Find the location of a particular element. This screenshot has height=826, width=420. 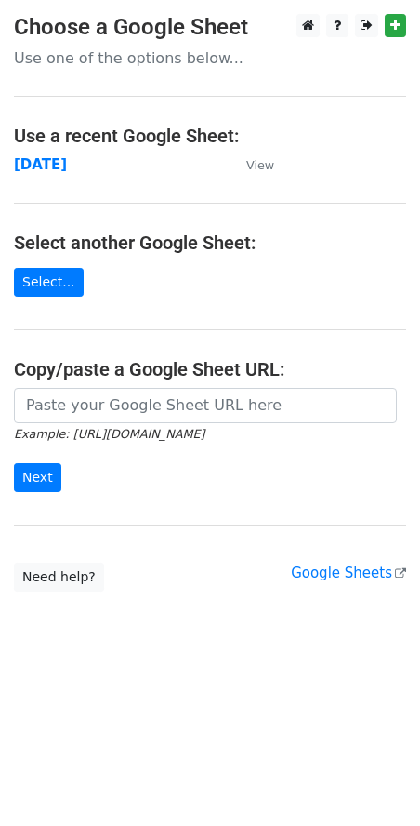

a: Google Sheets is located at coordinates (349, 573).